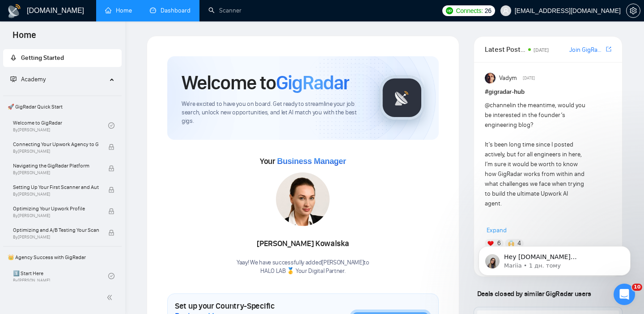 Image resolution: width=644 pixels, height=314 pixels. I want to click on img: upwork-logo.png, so click(450, 11).